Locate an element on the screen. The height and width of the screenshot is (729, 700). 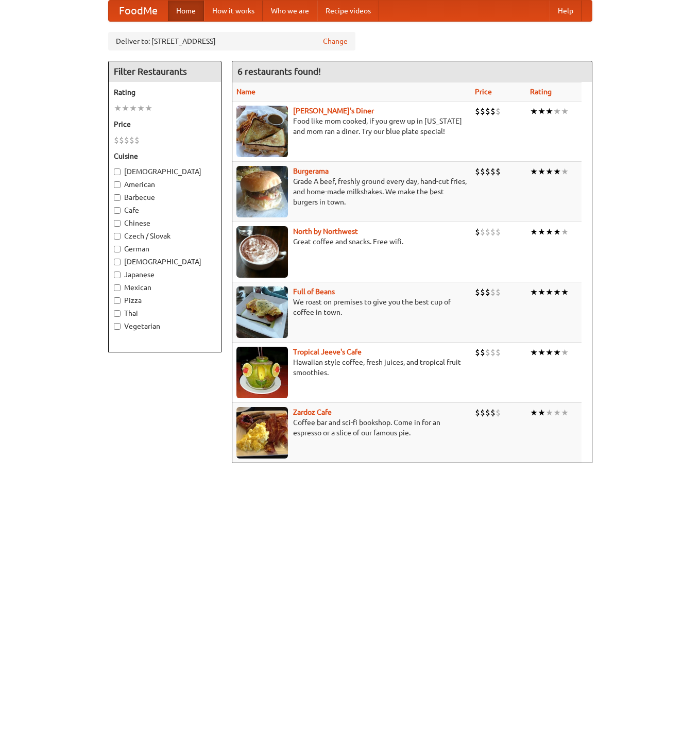
a: Full of Beans is located at coordinates (314, 292).